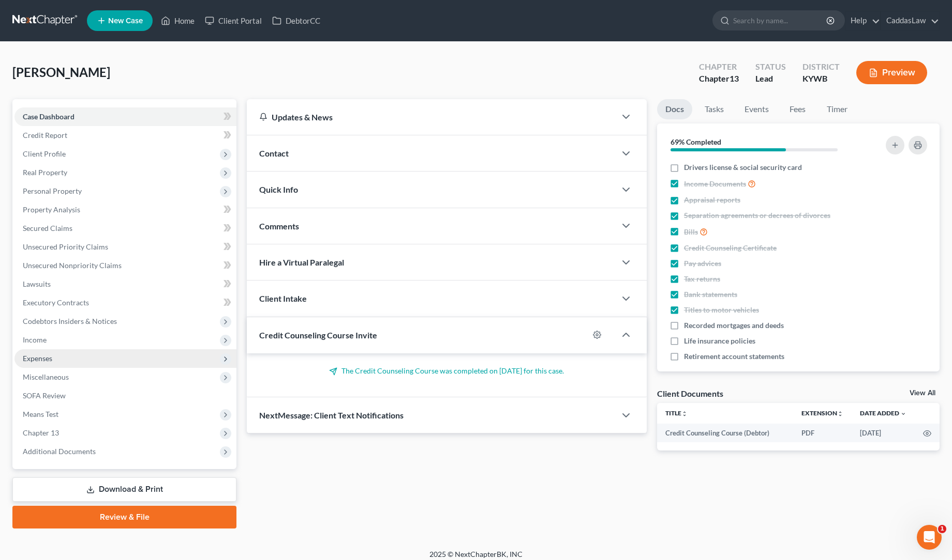 Image resolution: width=952 pixels, height=560 pixels. Describe the element at coordinates (743, 168) in the screenshot. I see `span: Drivers license & social security card` at that location.